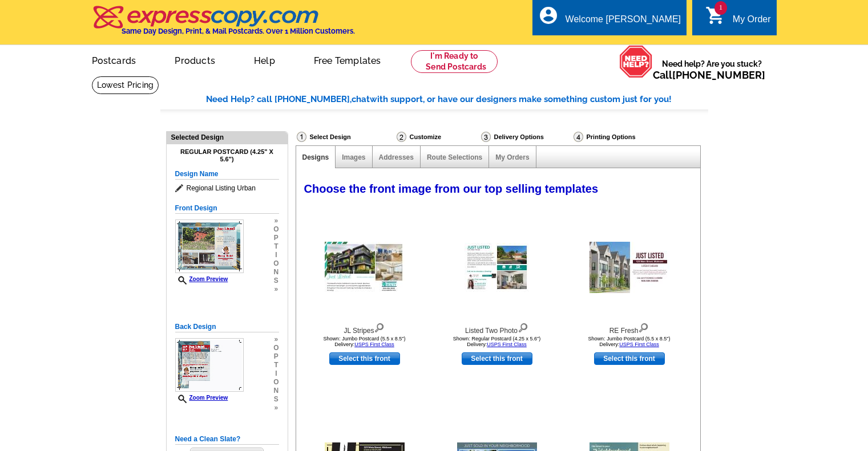  What do you see at coordinates (711, 70) in the screenshot?
I see `span: Need help? Are you stuck?` at bounding box center [711, 70].